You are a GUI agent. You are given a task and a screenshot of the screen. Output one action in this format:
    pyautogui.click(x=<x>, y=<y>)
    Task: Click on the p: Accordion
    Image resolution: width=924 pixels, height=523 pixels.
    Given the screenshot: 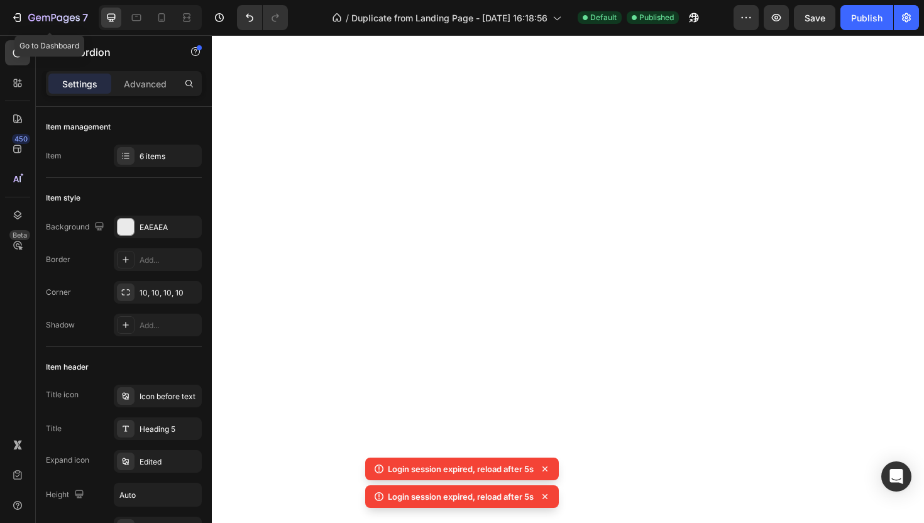 What is the action you would take?
    pyautogui.click(x=114, y=52)
    